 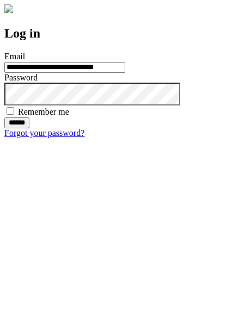 I want to click on a: Forgot your password?, so click(x=44, y=133).